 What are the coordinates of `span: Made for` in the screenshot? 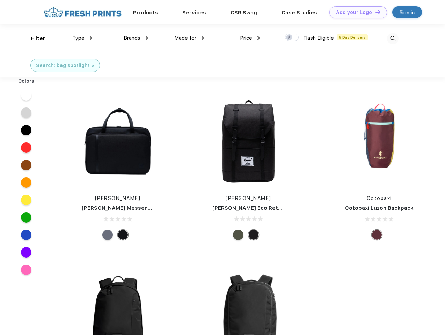 It's located at (185, 38).